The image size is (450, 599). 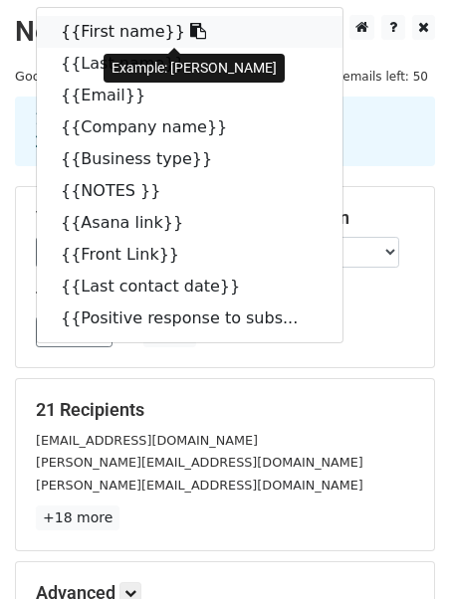 I want to click on div: 1. Write your email in Gmail 2. Click, so click(x=225, y=131).